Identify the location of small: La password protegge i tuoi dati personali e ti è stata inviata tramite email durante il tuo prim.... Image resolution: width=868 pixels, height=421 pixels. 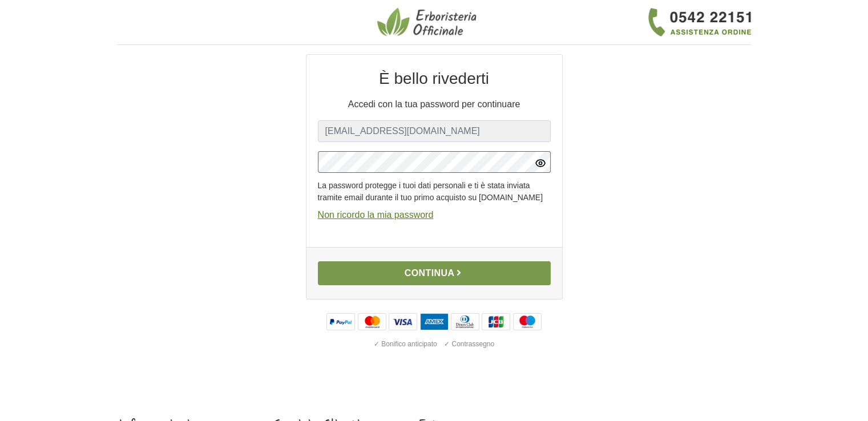
(434, 190).